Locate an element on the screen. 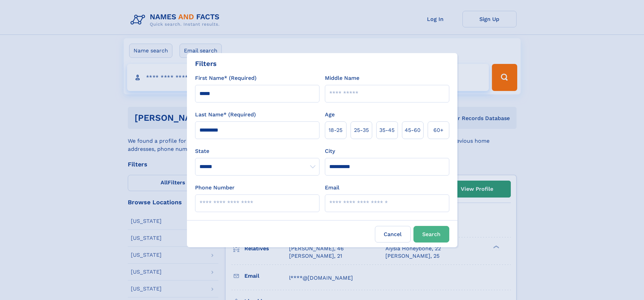  label: Email is located at coordinates (332, 188).